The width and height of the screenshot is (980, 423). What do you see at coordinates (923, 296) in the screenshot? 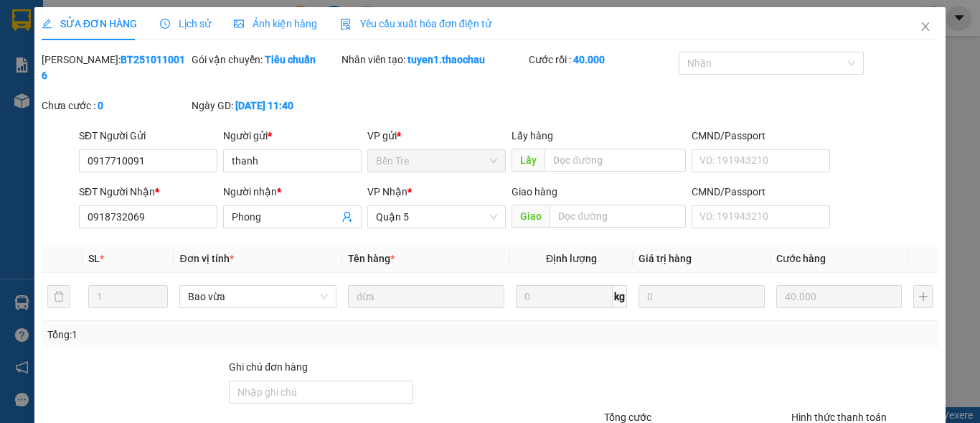
I see `button: plus` at bounding box center [923, 296].